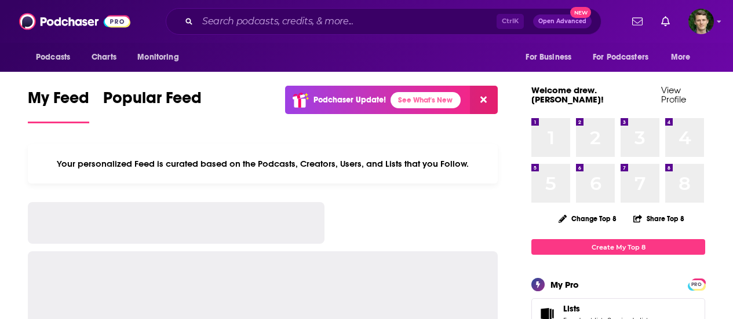  What do you see at coordinates (426, 100) in the screenshot?
I see `a: See What's New` at bounding box center [426, 100].